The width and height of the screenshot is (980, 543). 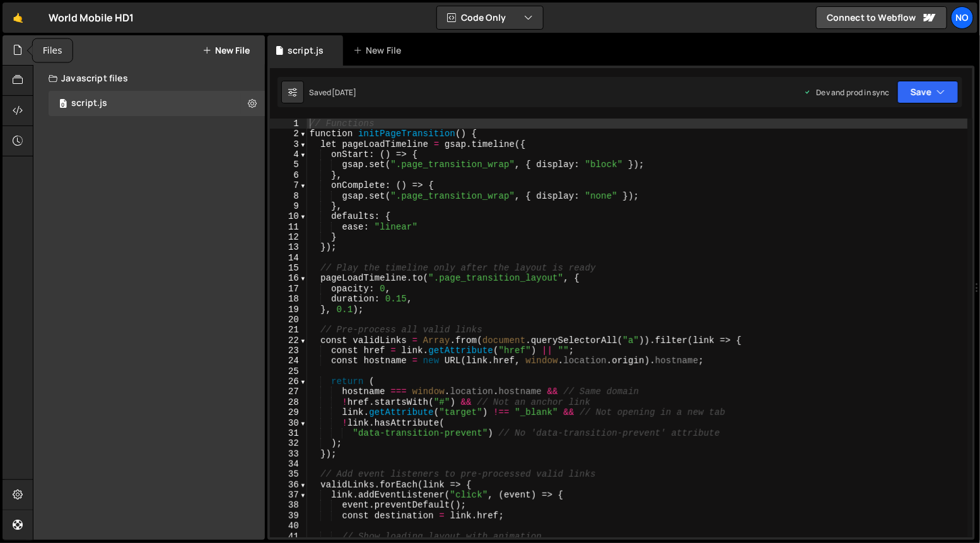 I want to click on div: 15, so click(x=288, y=268).